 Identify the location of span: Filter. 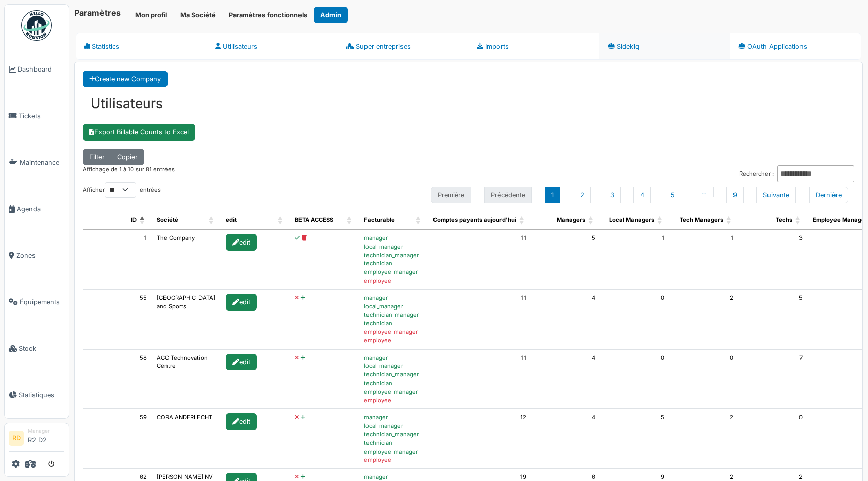
(97, 157).